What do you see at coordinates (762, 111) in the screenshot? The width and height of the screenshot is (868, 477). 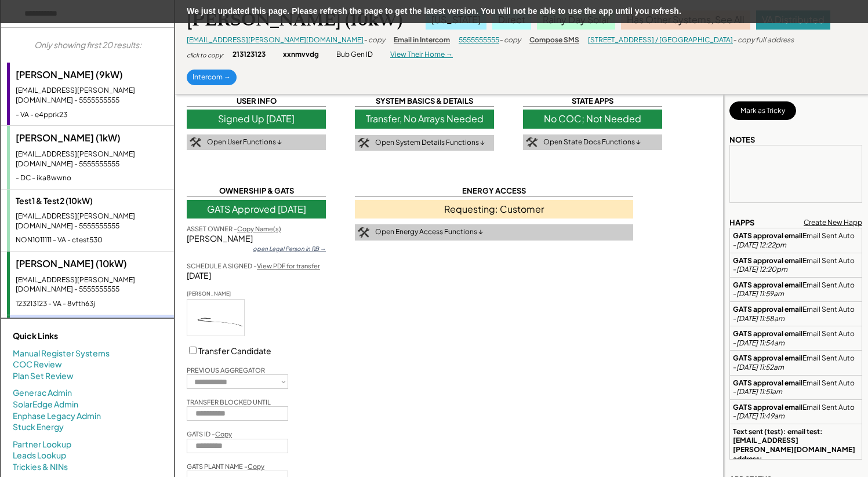 I see `button: Mark as Tricky` at bounding box center [762, 111].